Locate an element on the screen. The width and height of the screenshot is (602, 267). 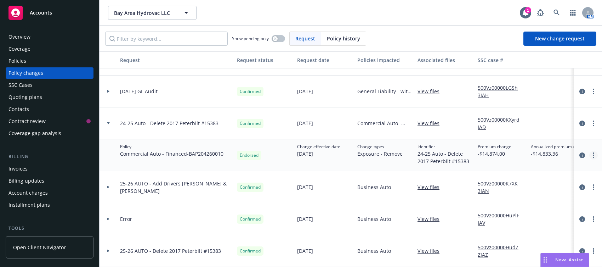
span: New change request is located at coordinates (560, 38).